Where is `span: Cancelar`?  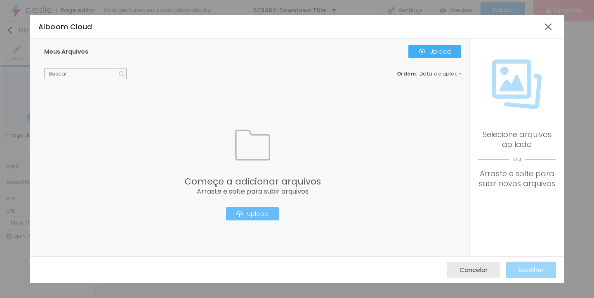
span: Cancelar is located at coordinates (473, 269).